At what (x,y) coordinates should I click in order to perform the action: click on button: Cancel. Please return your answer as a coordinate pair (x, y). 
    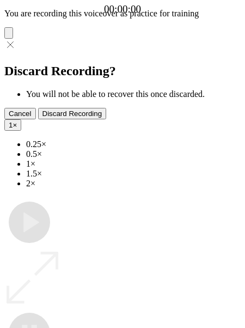
    Looking at the image, I should click on (20, 113).